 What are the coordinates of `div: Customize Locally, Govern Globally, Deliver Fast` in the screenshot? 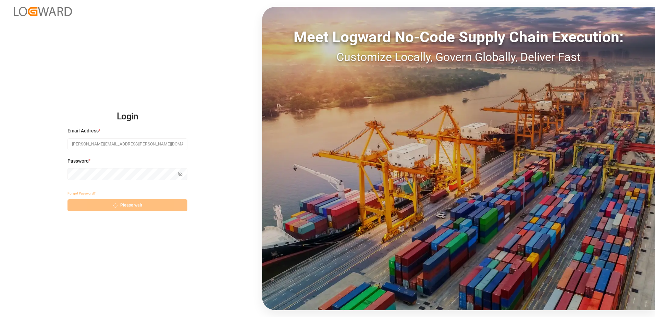 It's located at (459, 57).